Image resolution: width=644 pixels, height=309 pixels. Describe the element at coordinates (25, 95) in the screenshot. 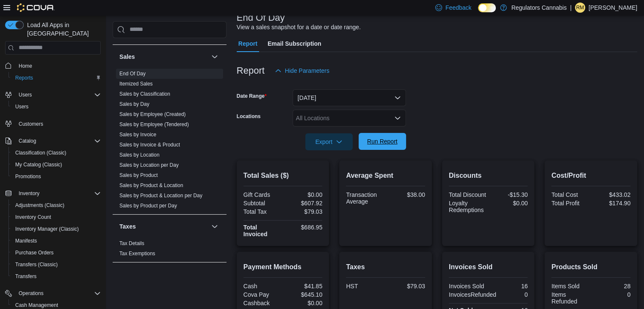

I see `button: Users` at that location.